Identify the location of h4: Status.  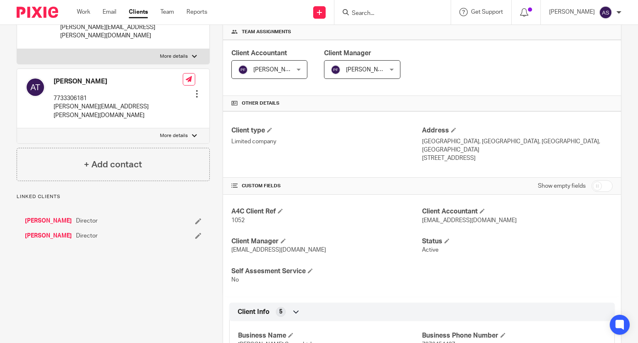
(517, 241).